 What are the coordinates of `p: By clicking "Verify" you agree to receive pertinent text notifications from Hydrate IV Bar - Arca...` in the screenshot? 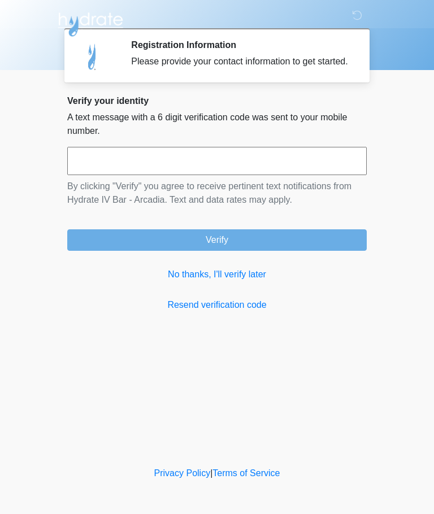 It's located at (217, 193).